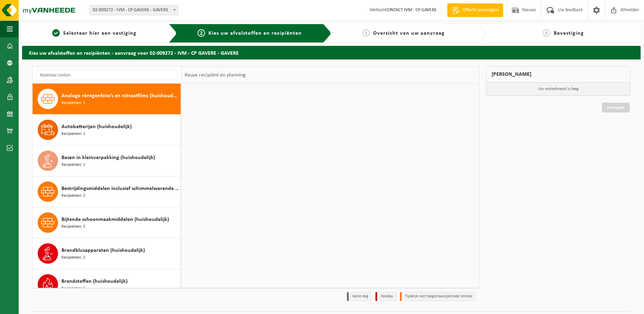  What do you see at coordinates (106, 99) in the screenshot?
I see `button: Analoge röntgenfoto’s en nitraatfilms (huishoudelijk) Recipiënten: 1` at bounding box center [106, 99].